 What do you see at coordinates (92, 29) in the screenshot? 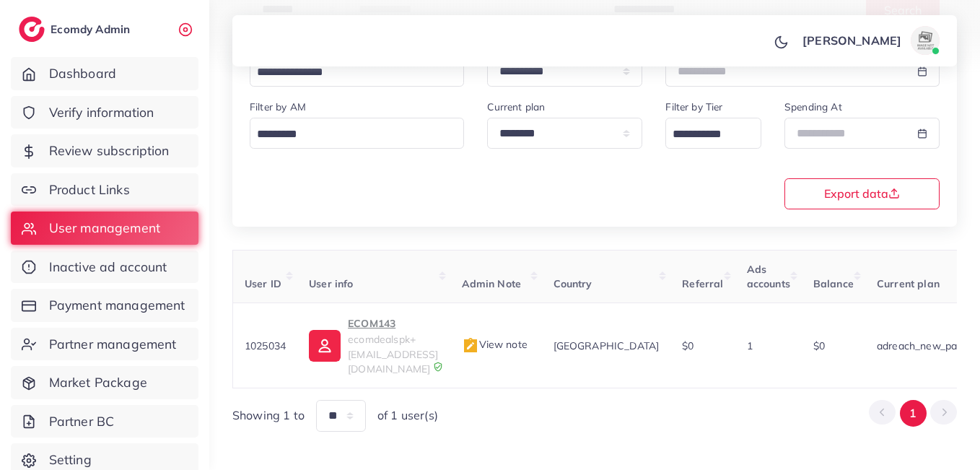
I see `h2: Ecomdy Admin` at bounding box center [92, 29].